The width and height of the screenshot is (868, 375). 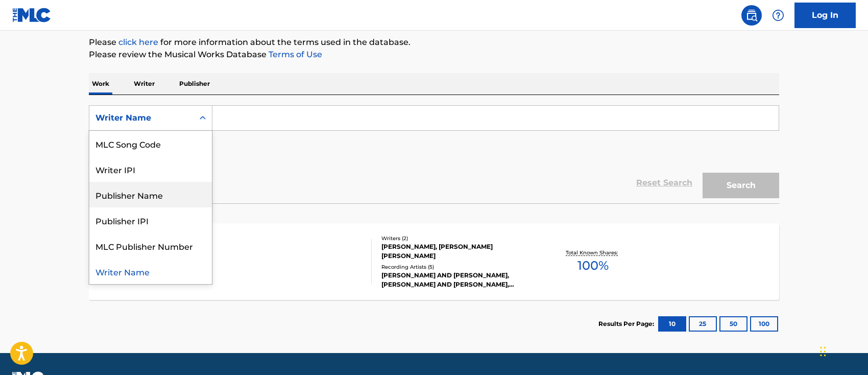 What do you see at coordinates (459, 266) in the screenshot?
I see `div: Recording Artists ( 5 )` at bounding box center [459, 266].